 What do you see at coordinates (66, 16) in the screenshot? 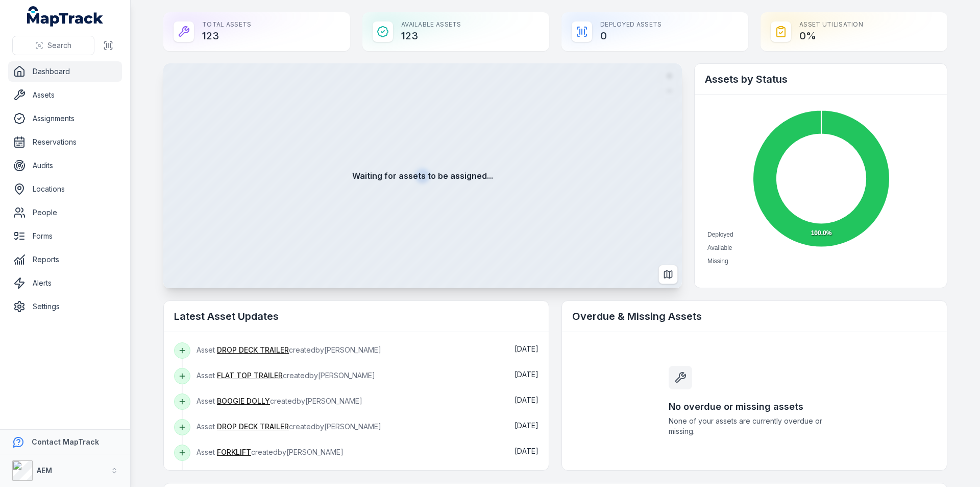
I see `a: MapTrack` at bounding box center [66, 16].